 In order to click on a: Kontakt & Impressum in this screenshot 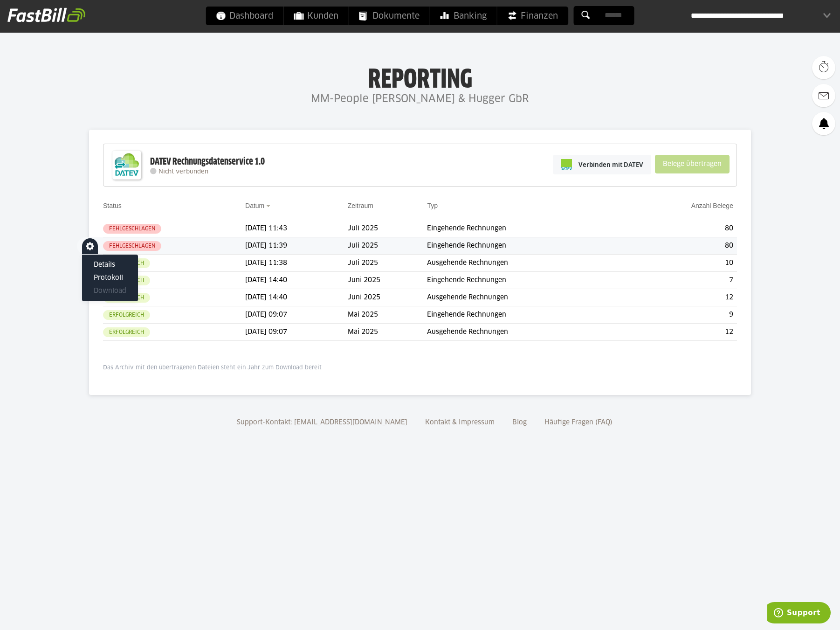, I will do `click(460, 422)`.